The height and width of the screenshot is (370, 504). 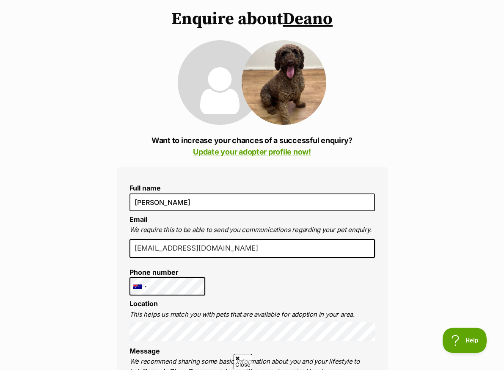 What do you see at coordinates (252, 19) in the screenshot?
I see `h1: Enquire about` at bounding box center [252, 19].